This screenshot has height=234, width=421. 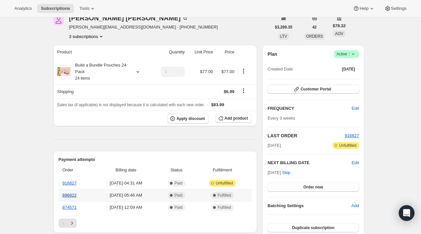 I want to click on span: Customer Portal, so click(x=316, y=89).